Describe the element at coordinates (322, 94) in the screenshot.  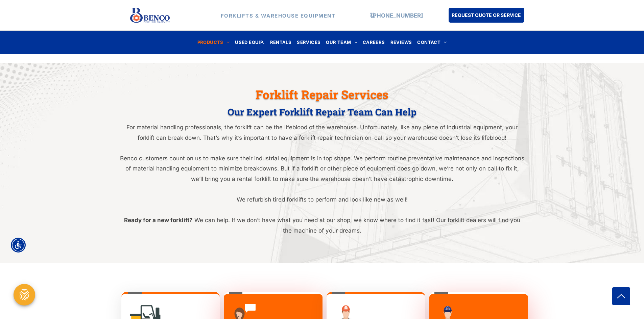
I see `span: Forklift Repair Services` at that location.